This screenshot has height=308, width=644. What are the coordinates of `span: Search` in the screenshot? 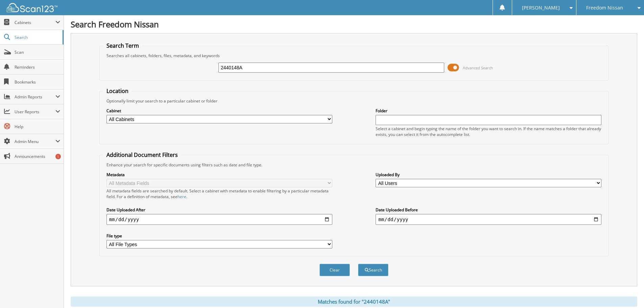 It's located at (37, 37).